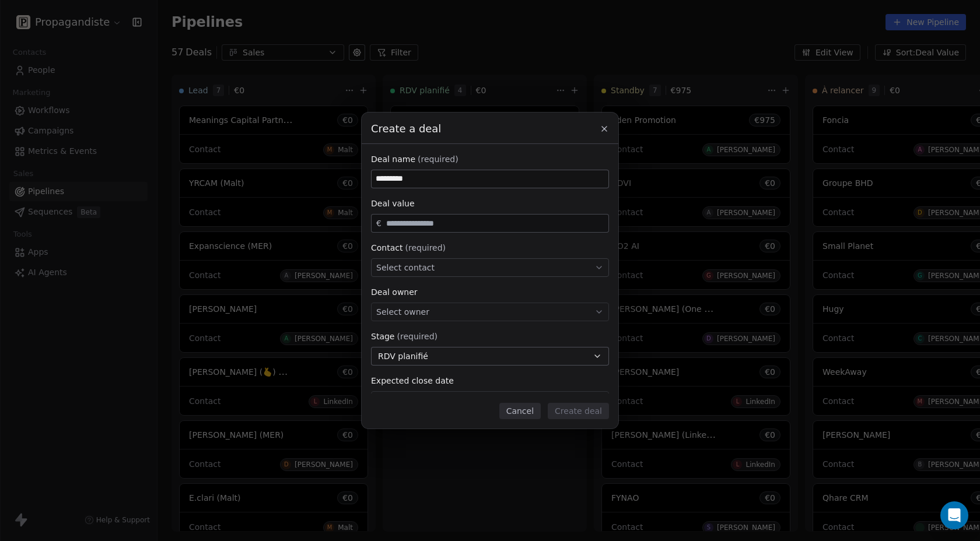 Image resolution: width=980 pixels, height=541 pixels. What do you see at coordinates (490, 204) in the screenshot?
I see `div: Deal value` at bounding box center [490, 204].